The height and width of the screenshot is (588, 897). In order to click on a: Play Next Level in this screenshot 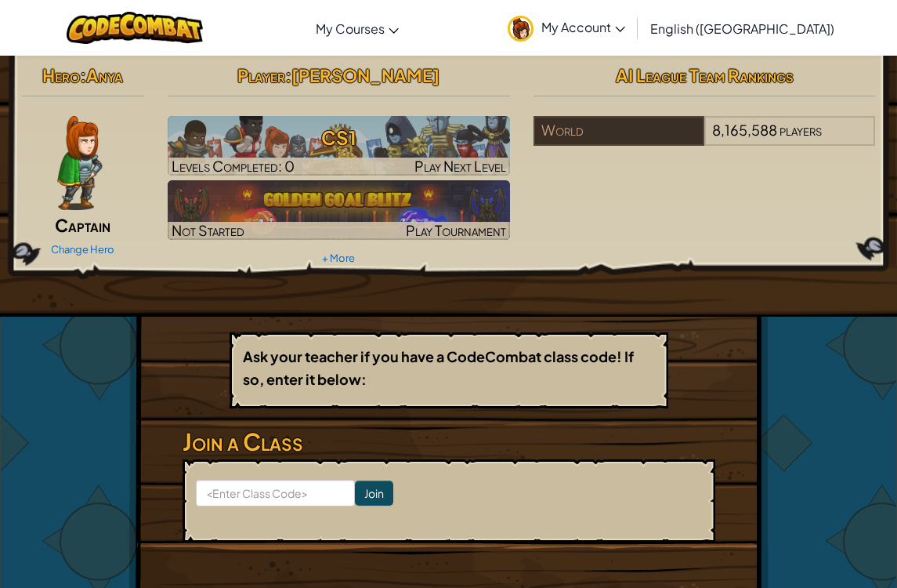, I will do `click(338, 146)`.